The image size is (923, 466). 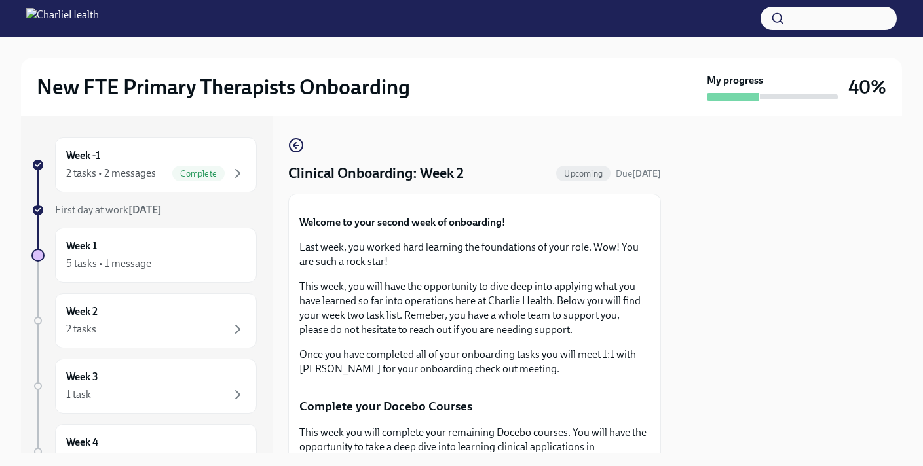 I want to click on p: This week, you will have the opportunity to dive deep into applying what you have learned so far ..., so click(x=474, y=309).